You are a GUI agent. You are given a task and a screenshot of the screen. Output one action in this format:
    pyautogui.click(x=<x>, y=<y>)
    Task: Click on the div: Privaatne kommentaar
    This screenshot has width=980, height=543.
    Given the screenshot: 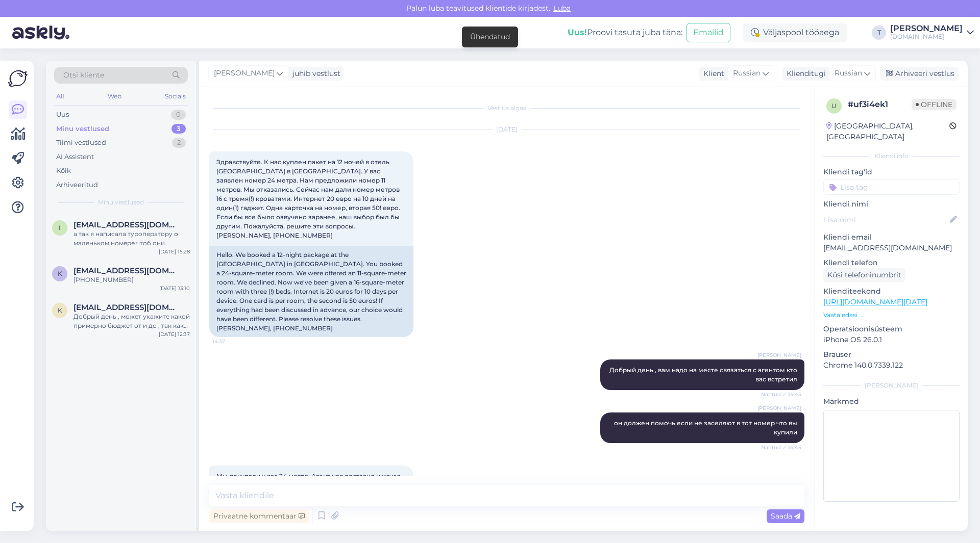 What is the action you would take?
    pyautogui.click(x=259, y=516)
    